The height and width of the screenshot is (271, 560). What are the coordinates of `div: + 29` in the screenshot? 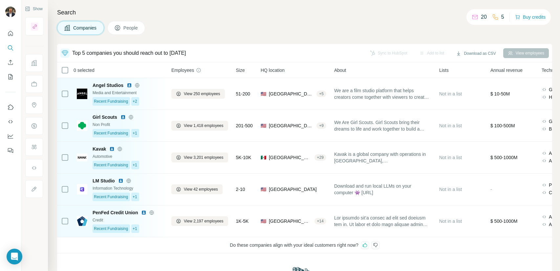 It's located at (320, 157).